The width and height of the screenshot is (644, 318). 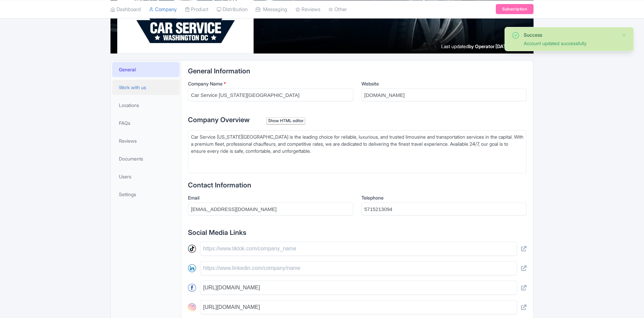 What do you see at coordinates (131, 158) in the screenshot?
I see `span: Documents` at bounding box center [131, 158].